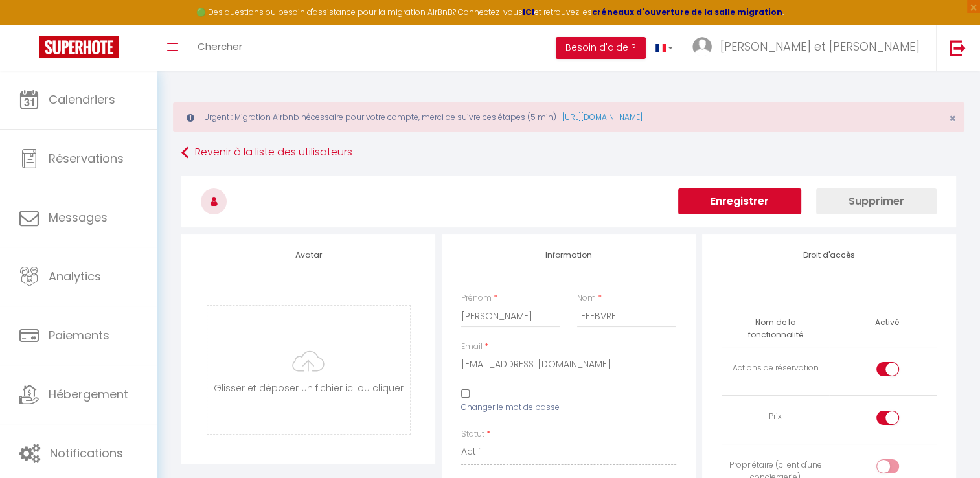 The width and height of the screenshot is (980, 478). I want to click on div: Urgent : Migration Airbnb nécessaire pour votre compte, merci de suivre ces étapes (5 min) -, so click(568, 117).